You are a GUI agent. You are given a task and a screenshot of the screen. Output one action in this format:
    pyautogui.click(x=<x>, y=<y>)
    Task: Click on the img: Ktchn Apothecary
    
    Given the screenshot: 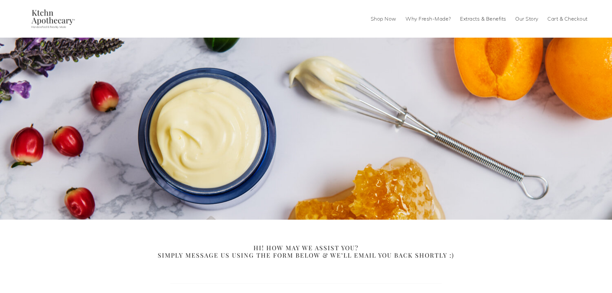 What is the action you would take?
    pyautogui.click(x=52, y=19)
    